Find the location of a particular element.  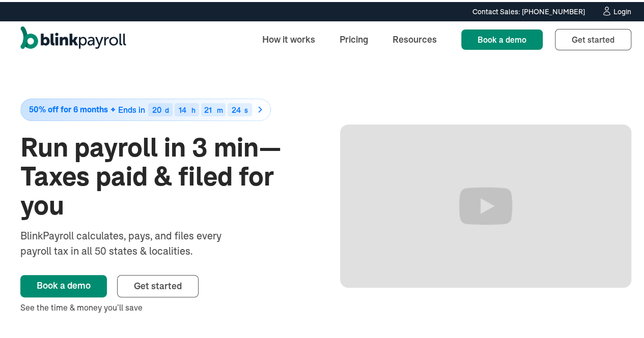

a: Pricing is located at coordinates (354, 37).